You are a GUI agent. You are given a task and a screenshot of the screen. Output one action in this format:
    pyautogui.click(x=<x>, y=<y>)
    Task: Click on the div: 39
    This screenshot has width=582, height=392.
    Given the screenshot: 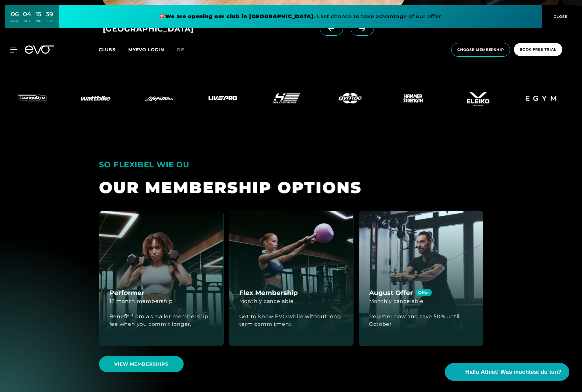 What is the action you would take?
    pyautogui.click(x=49, y=14)
    